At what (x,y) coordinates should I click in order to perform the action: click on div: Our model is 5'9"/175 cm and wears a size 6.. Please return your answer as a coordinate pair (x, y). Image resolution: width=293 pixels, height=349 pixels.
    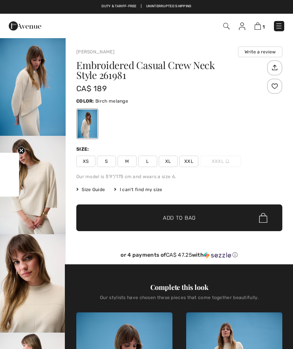
    Looking at the image, I should click on (179, 177).